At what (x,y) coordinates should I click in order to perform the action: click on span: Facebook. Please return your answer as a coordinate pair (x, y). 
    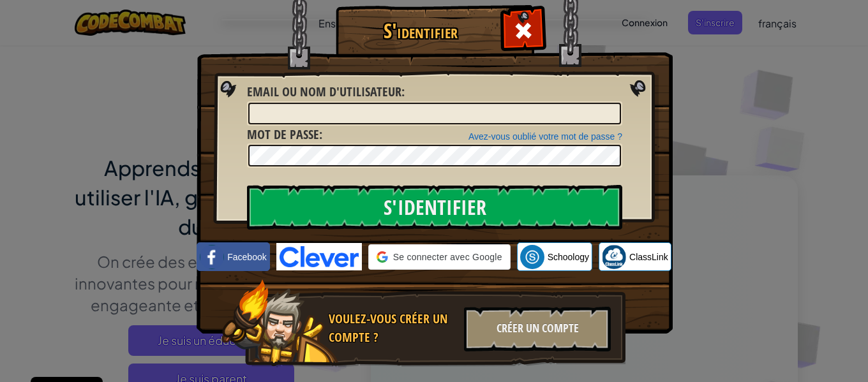
    Looking at the image, I should click on (247, 257).